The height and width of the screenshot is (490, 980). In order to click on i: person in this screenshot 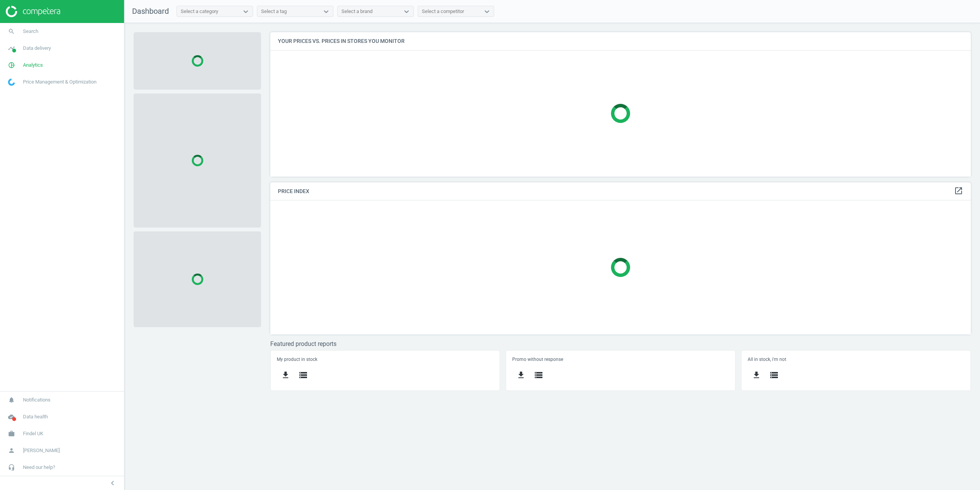, I will do `click(11, 450)`.